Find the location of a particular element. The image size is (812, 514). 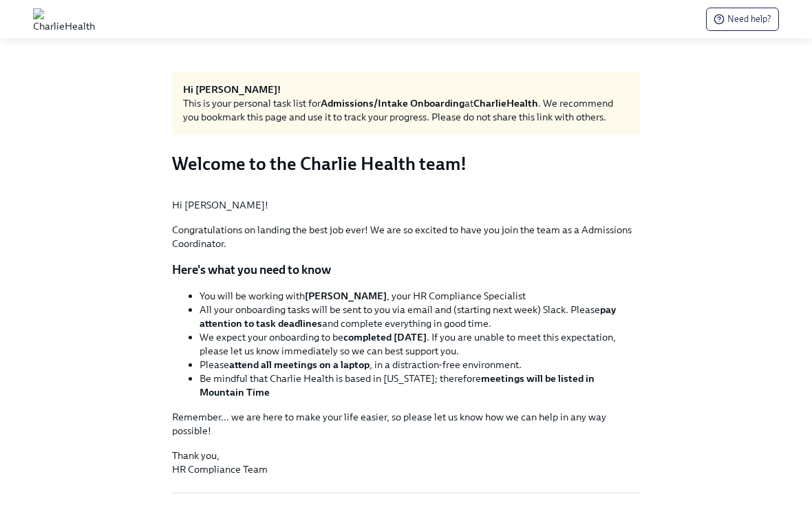

li: All your onboarding tasks will be sent to you via email and (starting next week) Slack. Please an... is located at coordinates (420, 316).